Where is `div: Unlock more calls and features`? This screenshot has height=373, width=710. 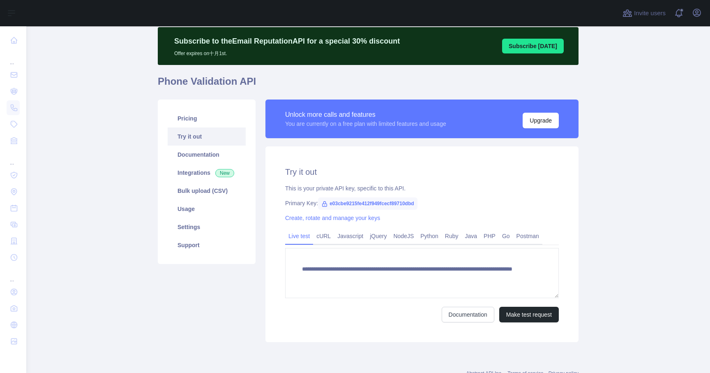 div: Unlock more calls and features is located at coordinates (366, 115).